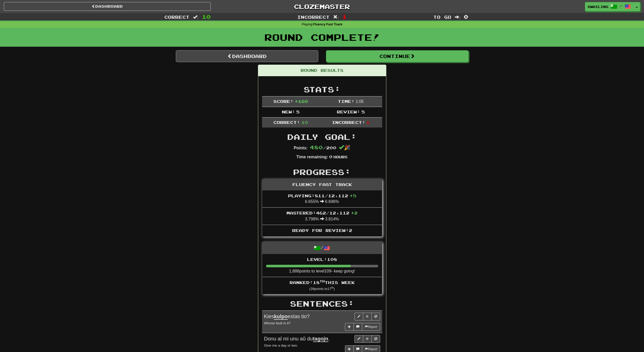 The height and width of the screenshot is (352, 644). What do you see at coordinates (322, 172) in the screenshot?
I see `h2: Progress:` at bounding box center [322, 172].